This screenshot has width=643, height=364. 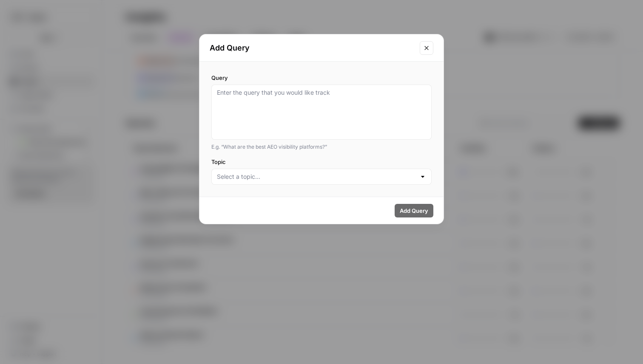 What do you see at coordinates (316, 177) in the screenshot?
I see `input: Select a topic...` at bounding box center [316, 177].